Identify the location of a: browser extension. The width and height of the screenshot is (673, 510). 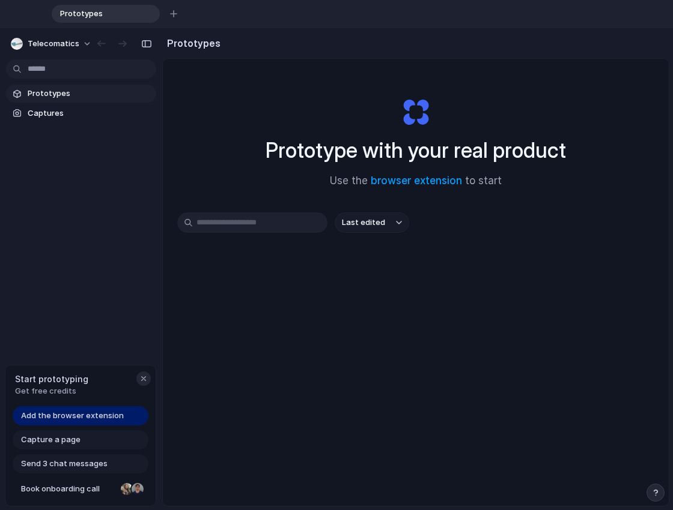
(416, 181).